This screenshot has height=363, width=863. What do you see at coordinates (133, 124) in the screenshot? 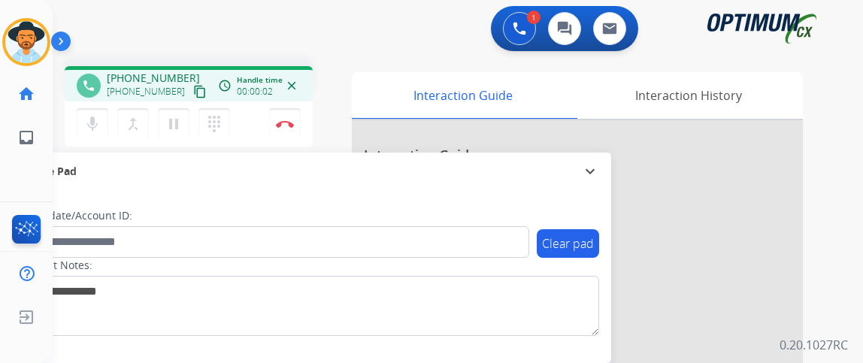
I see `mat-icon: merge_type` at bounding box center [133, 124].